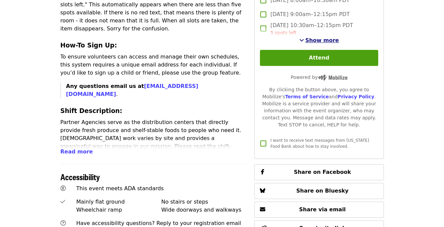  What do you see at coordinates (319, 107) in the screenshot?
I see `div: By clicking the button above, you agree to Mobilize's and . Mobilize is a service provider and wi...` at bounding box center [319, 107].